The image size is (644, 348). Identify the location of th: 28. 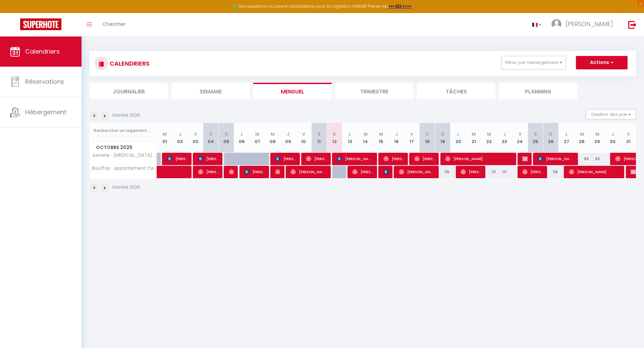
(581, 138).